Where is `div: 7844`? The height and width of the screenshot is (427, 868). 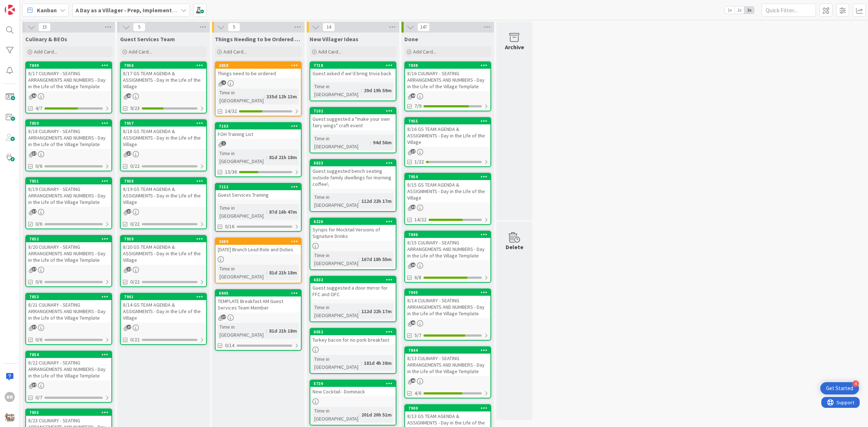 div: 7844 is located at coordinates (448, 350).